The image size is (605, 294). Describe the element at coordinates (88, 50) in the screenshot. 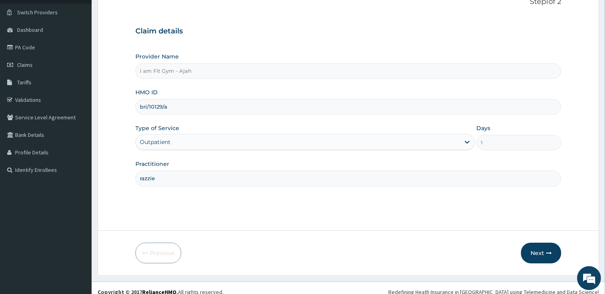

I see `div: Chat with us now` at that location.